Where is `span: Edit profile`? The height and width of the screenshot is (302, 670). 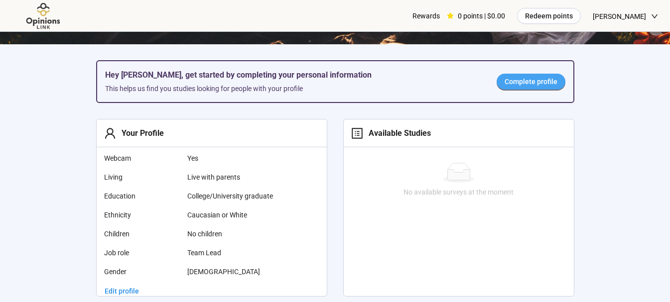
span: Edit profile is located at coordinates (121, 291).